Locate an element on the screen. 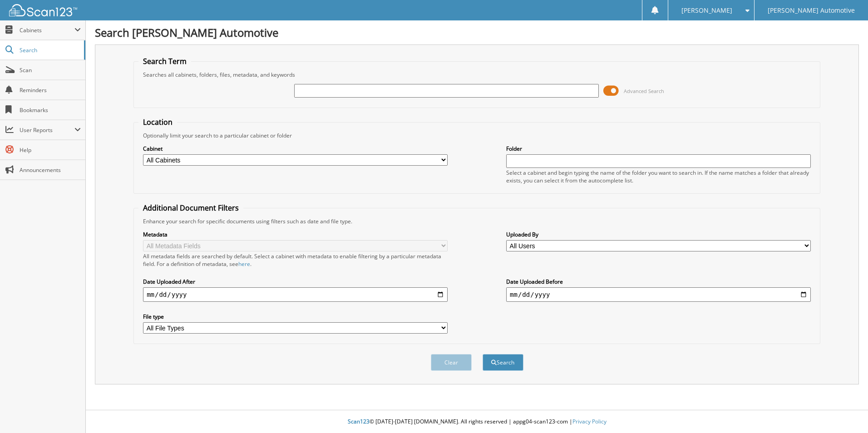 The image size is (868, 433). a: here is located at coordinates (245, 264).